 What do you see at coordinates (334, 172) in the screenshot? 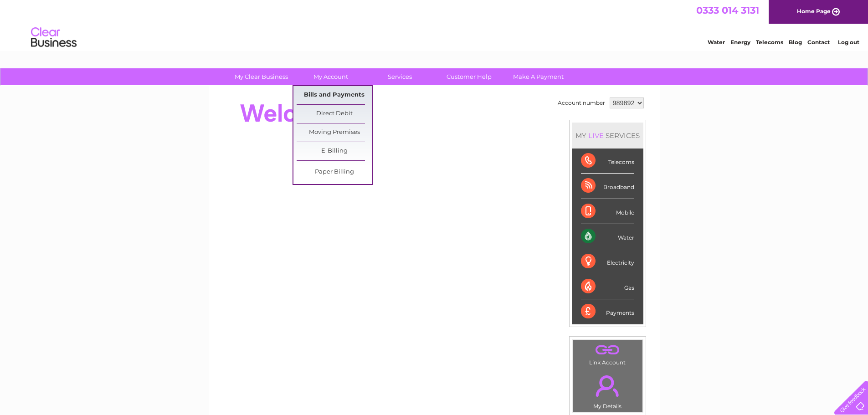
I see `a: Paper Billing` at bounding box center [334, 172].